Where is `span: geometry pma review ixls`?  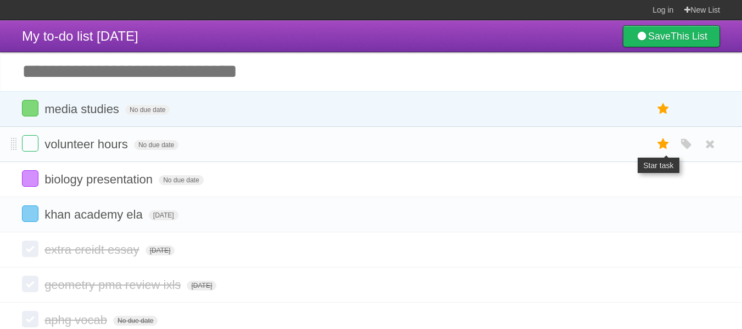 span: geometry pma review ixls is located at coordinates (114, 284).